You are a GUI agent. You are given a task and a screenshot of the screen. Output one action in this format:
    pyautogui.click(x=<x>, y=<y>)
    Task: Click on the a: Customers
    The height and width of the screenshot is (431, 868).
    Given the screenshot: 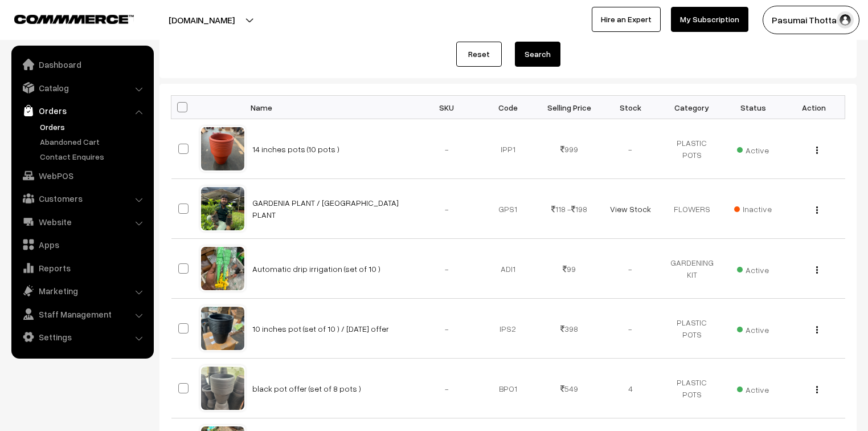 What is the action you would take?
    pyautogui.click(x=82, y=198)
    